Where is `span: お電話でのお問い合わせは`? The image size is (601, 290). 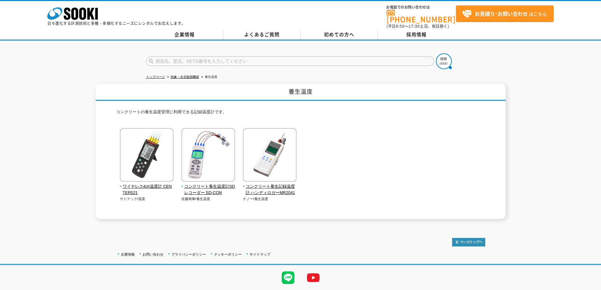
span: お電話でのお問い合わせは is located at coordinates (421, 7).